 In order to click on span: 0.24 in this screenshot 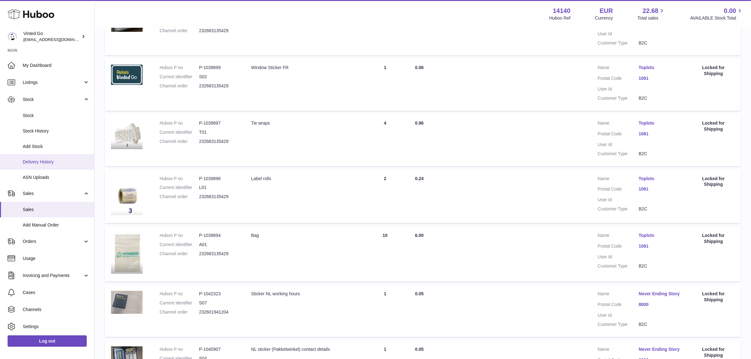, I will do `click(419, 179)`.